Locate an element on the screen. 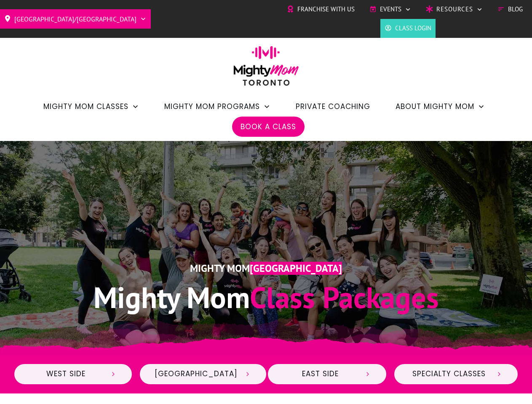 This screenshot has width=532, height=404. a: Book a Class is located at coordinates (268, 127).